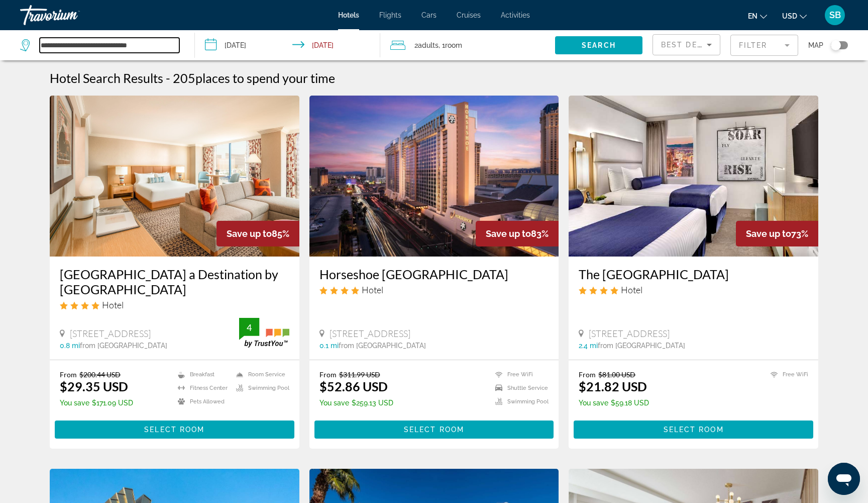 The height and width of the screenshot is (503, 868). I want to click on span: Cars, so click(429, 15).